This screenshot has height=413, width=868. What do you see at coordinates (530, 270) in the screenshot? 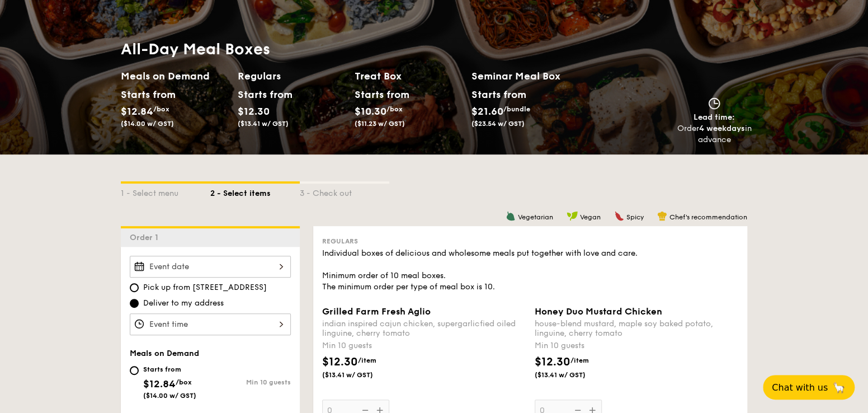
I see `div: Individual boxes of delicious and wholesome meals put together with love and care. Minimum order ...` at bounding box center [530, 270].